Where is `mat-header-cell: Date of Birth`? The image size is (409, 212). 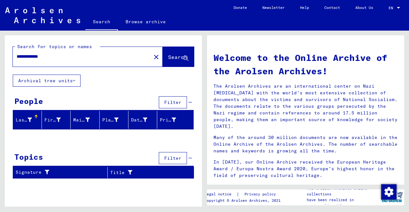
mat-header-cell: Date of Birth is located at coordinates (143, 120).